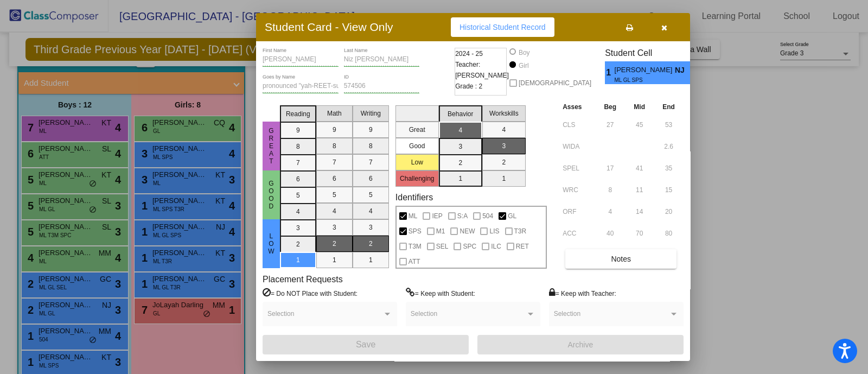  What do you see at coordinates (502, 27) in the screenshot?
I see `span: Historical Student Record` at bounding box center [502, 27].